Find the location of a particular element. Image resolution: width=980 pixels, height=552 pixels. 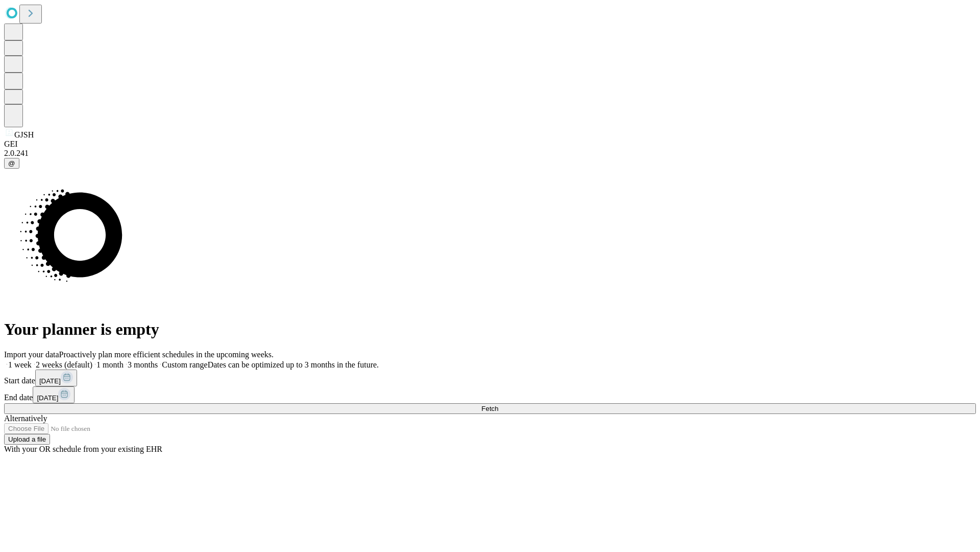

div: 2.0.241 is located at coordinates (490, 154).